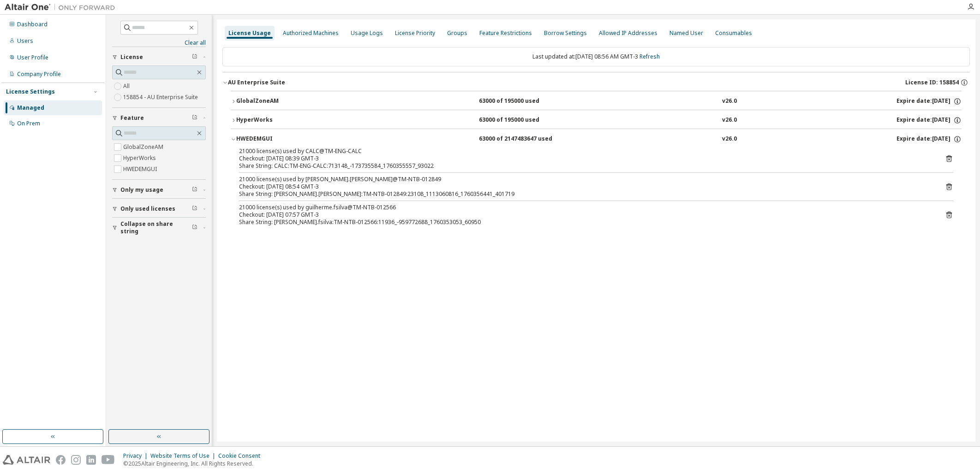  Describe the element at coordinates (310, 33) in the screenshot. I see `div: Authorized Machines` at that location.